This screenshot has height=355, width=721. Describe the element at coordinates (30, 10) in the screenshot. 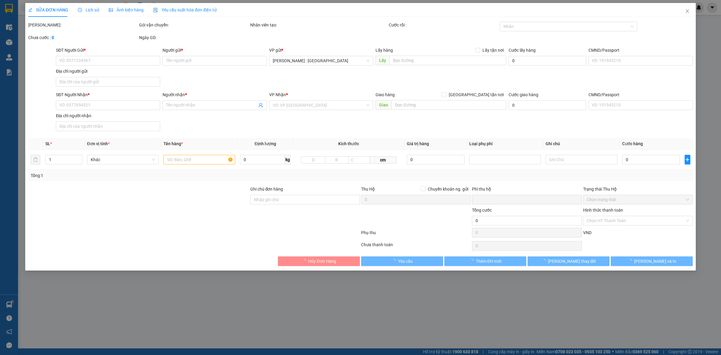

I see `span: edit` at that location.